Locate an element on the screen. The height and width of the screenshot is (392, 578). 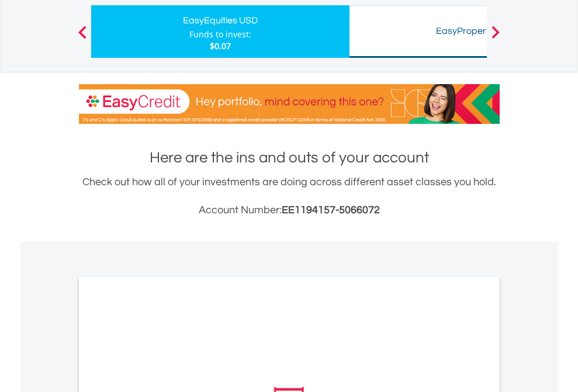
button: Previous is located at coordinates (83, 37).